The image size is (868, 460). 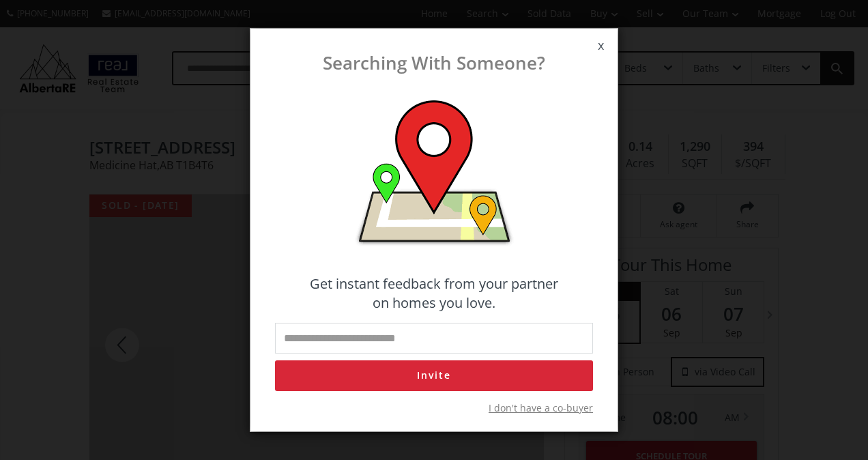 What do you see at coordinates (540, 408) in the screenshot?
I see `span: I don't have a co-buyer` at bounding box center [540, 408].